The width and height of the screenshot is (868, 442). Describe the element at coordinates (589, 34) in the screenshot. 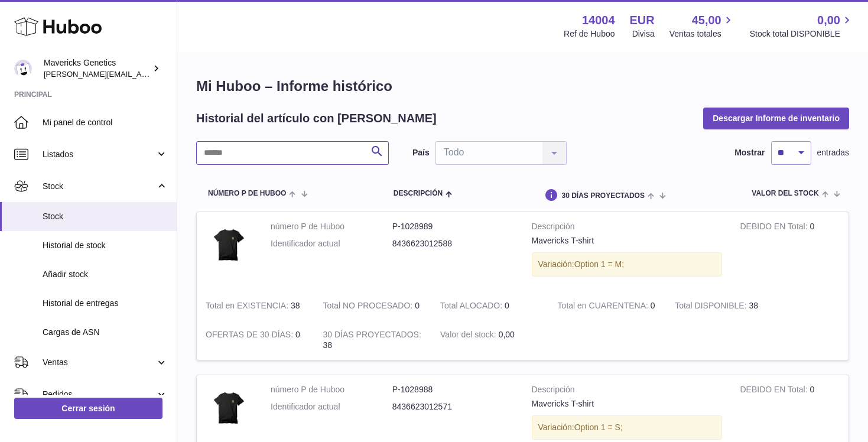

I see `div: Ref de Huboo` at that location.